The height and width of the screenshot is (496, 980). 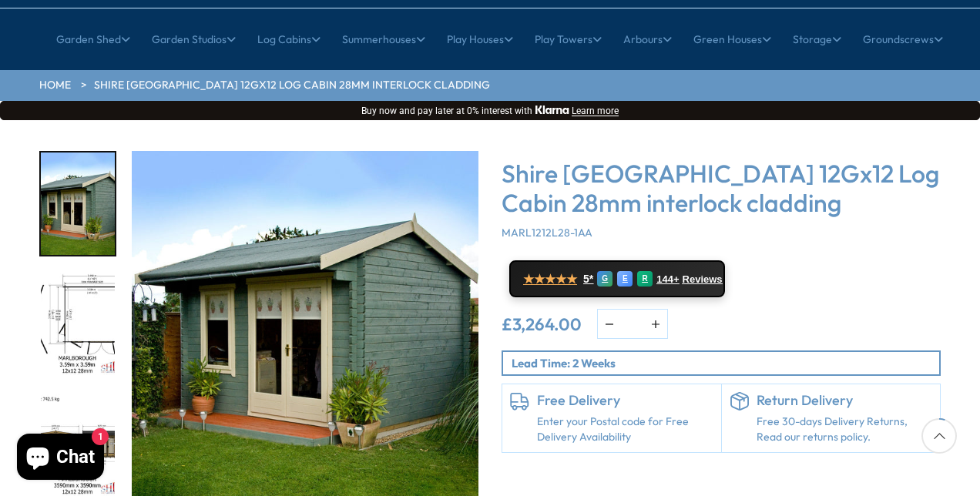 I want to click on a: Log Cabins, so click(x=289, y=39).